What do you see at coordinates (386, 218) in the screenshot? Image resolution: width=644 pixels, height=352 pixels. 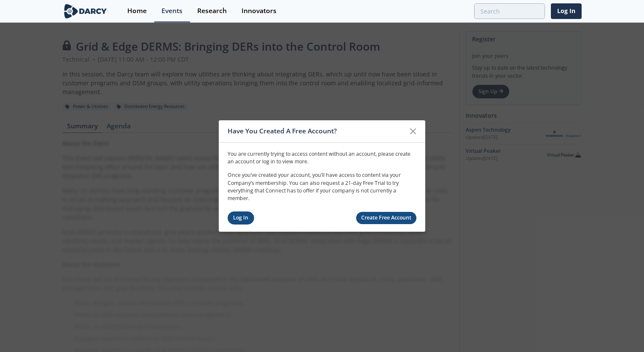 I see `a: Create Free Account` at bounding box center [386, 218].